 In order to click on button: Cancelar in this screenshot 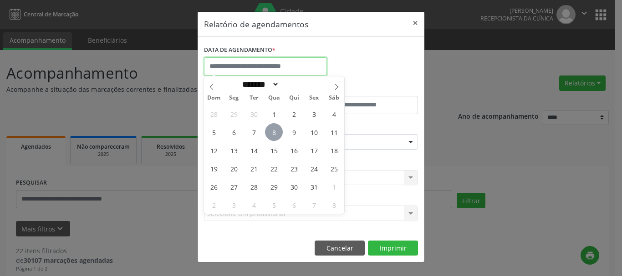, I will do `click(340, 248)`.